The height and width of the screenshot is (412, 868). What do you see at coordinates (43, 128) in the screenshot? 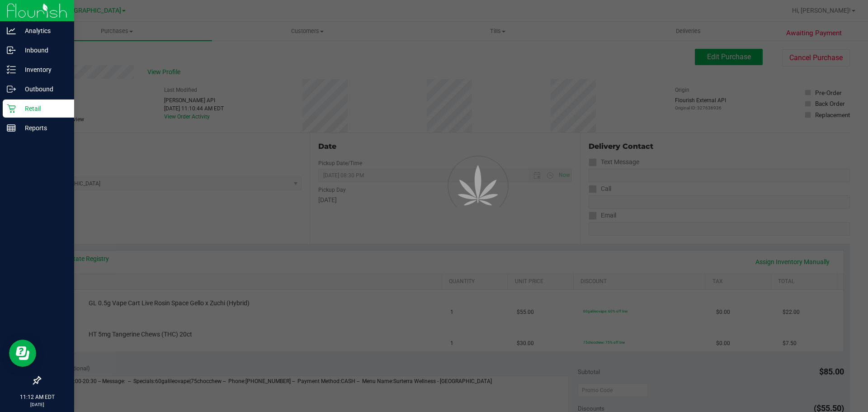
I see `p: Reports` at bounding box center [43, 128].